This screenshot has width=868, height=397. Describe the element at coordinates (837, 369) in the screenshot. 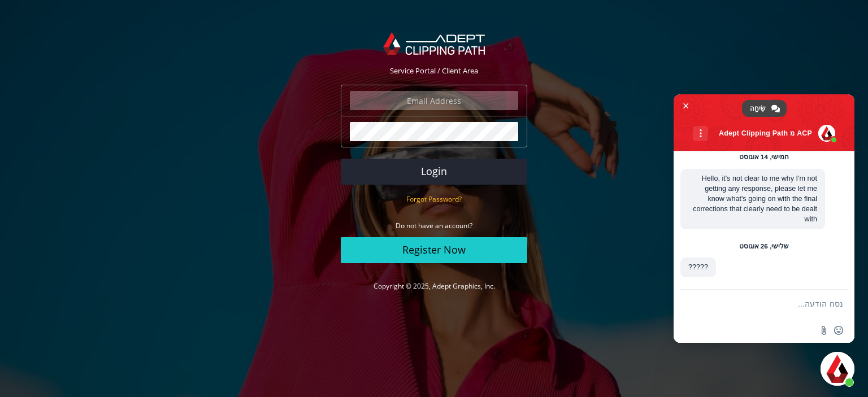

I see `a: סגור צ'אט` at that location.